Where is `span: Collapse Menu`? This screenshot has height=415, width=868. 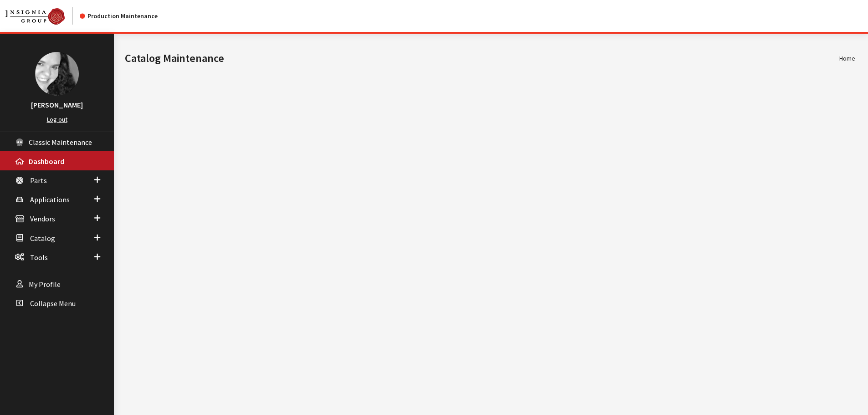 span: Collapse Menu is located at coordinates (53, 303).